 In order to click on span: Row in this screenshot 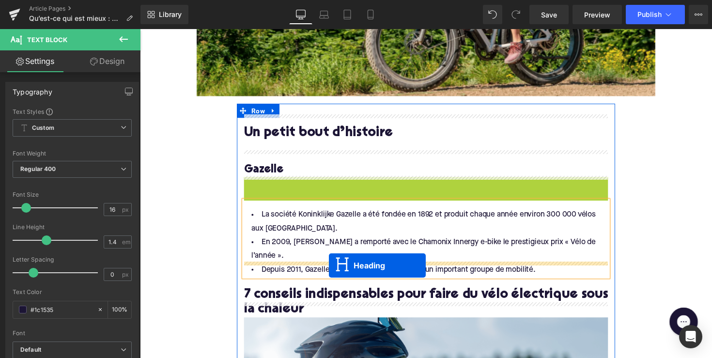, I will do `click(121, 84)`.